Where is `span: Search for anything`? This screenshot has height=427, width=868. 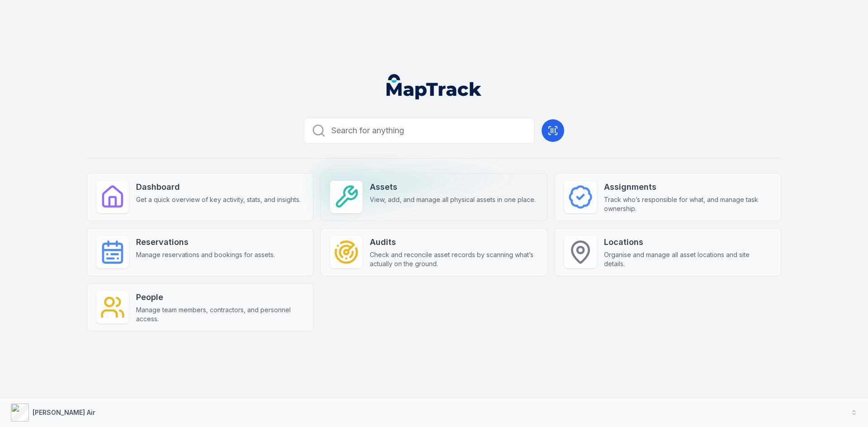 span: Search for anything is located at coordinates (367, 131).